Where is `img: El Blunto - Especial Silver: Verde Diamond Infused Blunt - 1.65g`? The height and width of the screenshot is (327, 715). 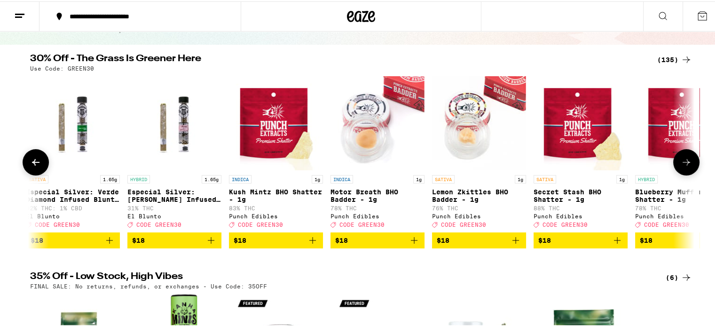
img: El Blunto - Especial Silver: Verde Diamond Infused Blunt - 1.65g is located at coordinates (73, 122).